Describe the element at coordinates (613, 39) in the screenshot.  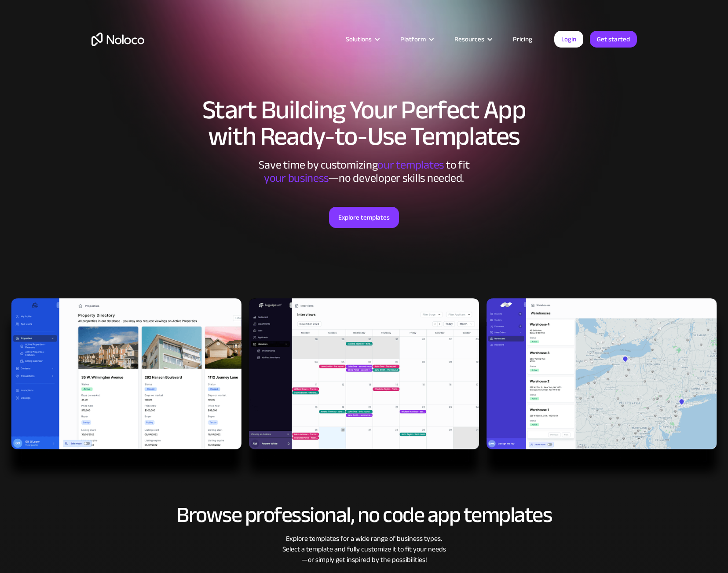
I see `a: Get started` at that location.